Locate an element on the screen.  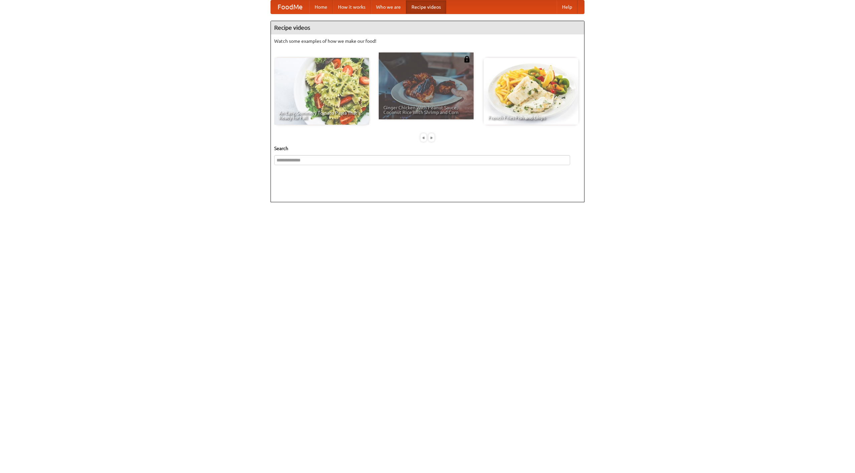
p: Watch some examples of how we make our food! is located at coordinates (428, 41).